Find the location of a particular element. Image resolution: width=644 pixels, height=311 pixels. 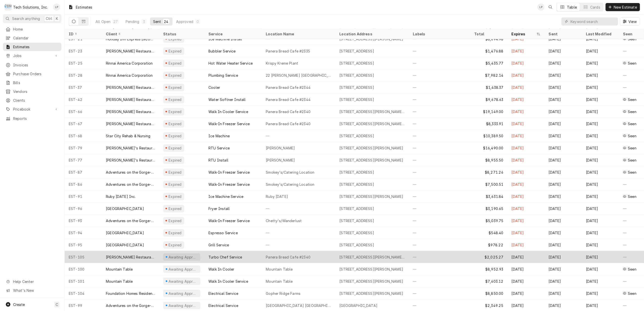

div: Turbo Chef Service is located at coordinates (225, 257).